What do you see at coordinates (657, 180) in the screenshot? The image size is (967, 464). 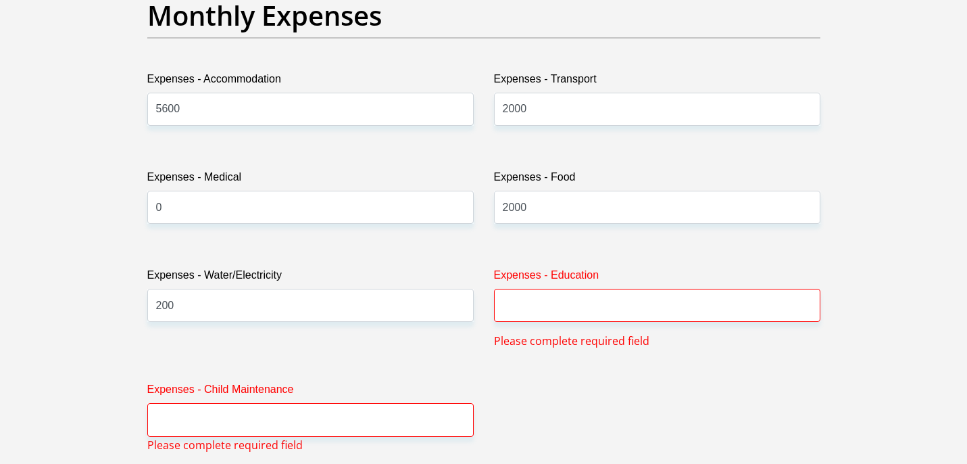 I see `label: Expenses - Food` at bounding box center [657, 180].